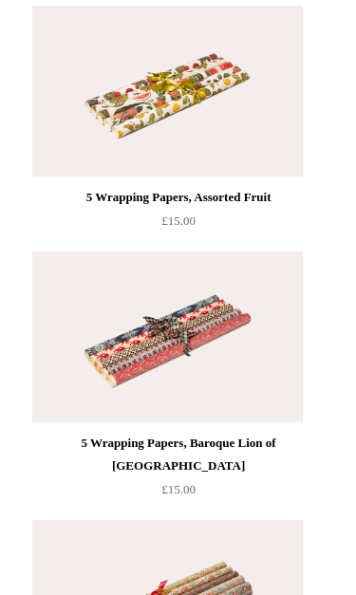 This screenshot has width=356, height=595. Describe the element at coordinates (167, 92) in the screenshot. I see `img: 5 Wrapping Papers, Assorted Fruit` at that location.